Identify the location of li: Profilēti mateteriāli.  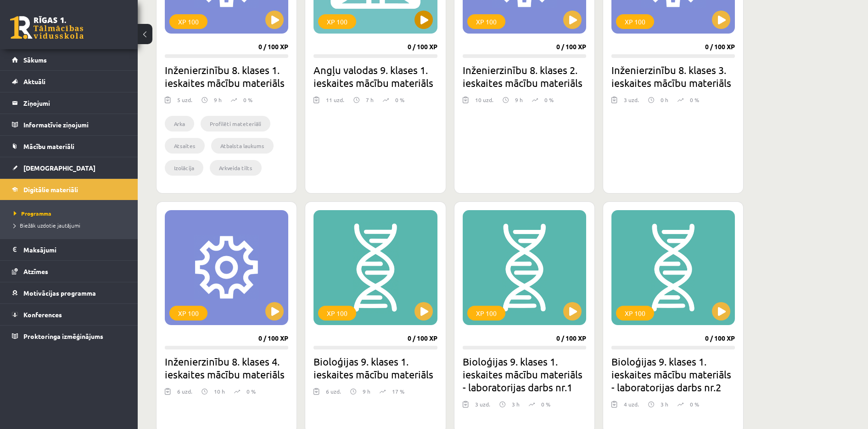
(236, 124).